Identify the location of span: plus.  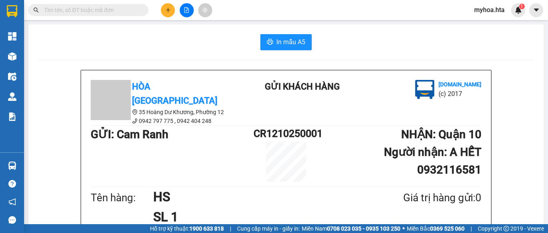
(168, 10).